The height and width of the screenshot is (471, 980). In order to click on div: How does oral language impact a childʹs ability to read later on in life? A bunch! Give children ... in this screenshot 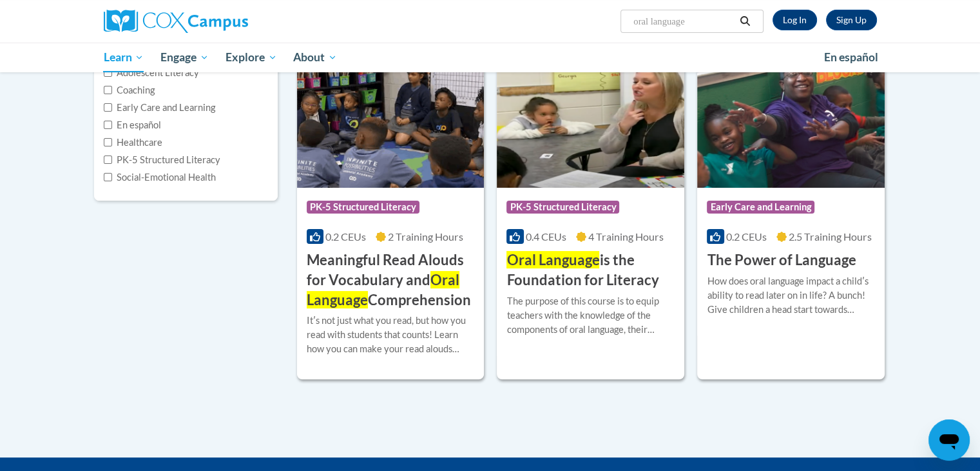, I will do `click(791, 295)`.